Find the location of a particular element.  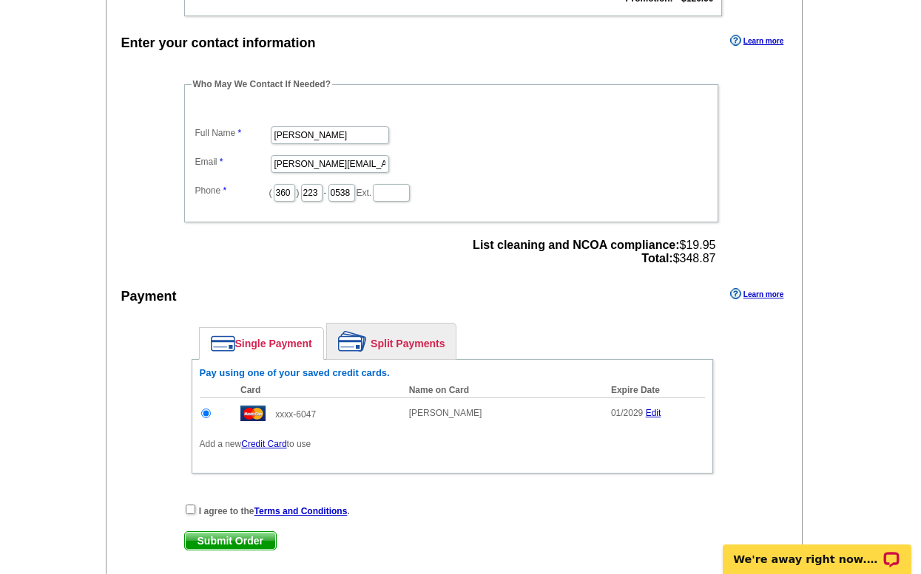

button: Open LiveChat chat widget is located at coordinates (179, 32).